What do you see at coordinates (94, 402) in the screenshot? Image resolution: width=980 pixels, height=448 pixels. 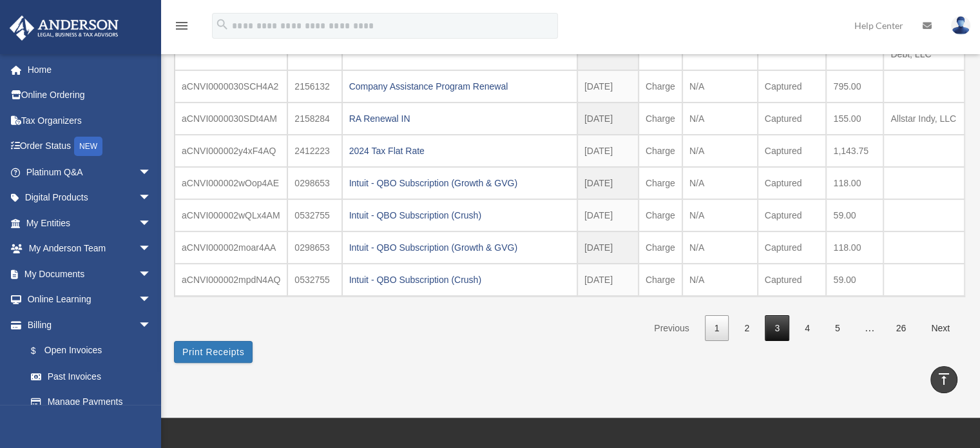 I see `a: Manage Payments` at bounding box center [94, 402].